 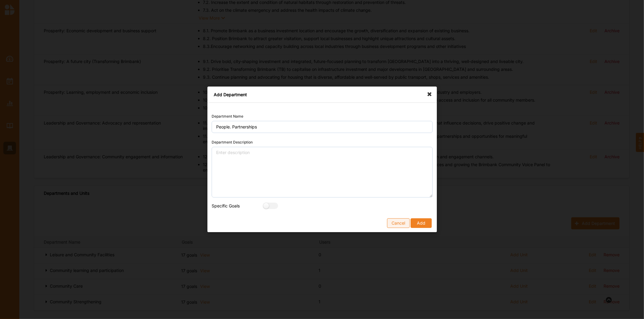 I want to click on div: Add Department, so click(x=322, y=95).